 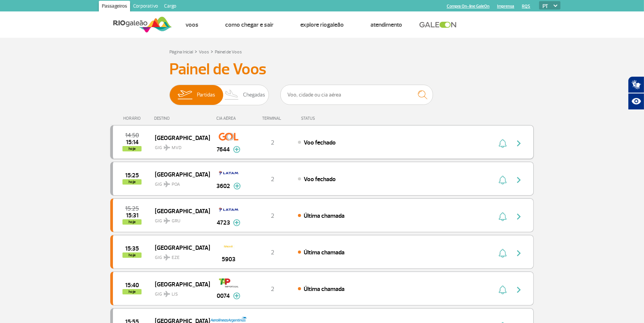 What do you see at coordinates (184, 95) in the screenshot?
I see `img: slider-embarque` at bounding box center [184, 95].